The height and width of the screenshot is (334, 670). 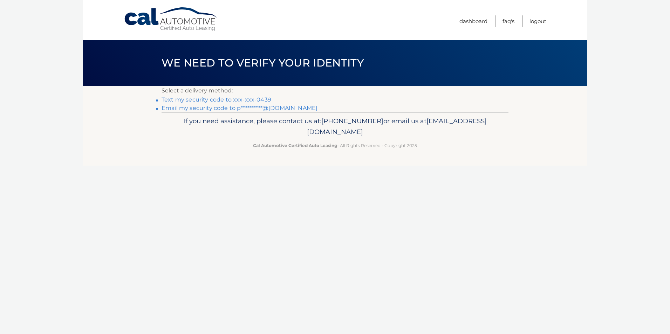 I want to click on a: FAQ's, so click(x=509, y=21).